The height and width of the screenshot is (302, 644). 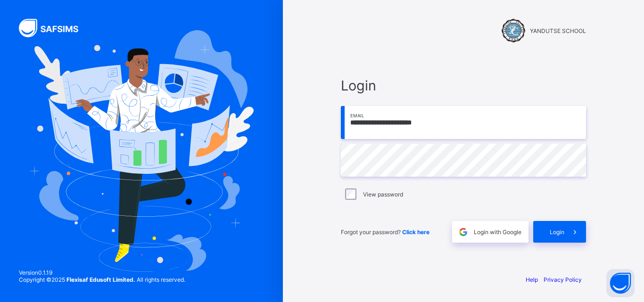 What do you see at coordinates (102, 280) in the screenshot?
I see `span: Copyright © 2025 All rights reserved.` at bounding box center [102, 280].